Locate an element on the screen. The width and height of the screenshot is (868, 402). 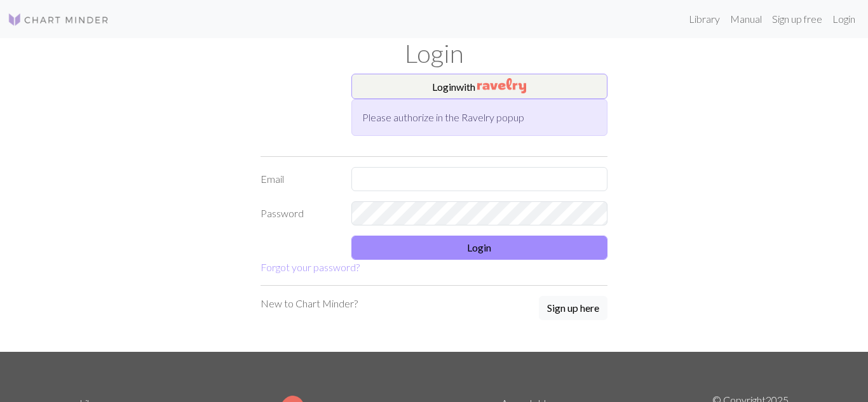
a: Login is located at coordinates (844, 19).